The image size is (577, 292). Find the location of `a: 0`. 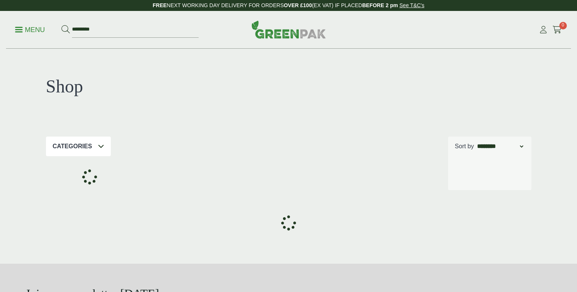

a: 0 is located at coordinates (557, 30).